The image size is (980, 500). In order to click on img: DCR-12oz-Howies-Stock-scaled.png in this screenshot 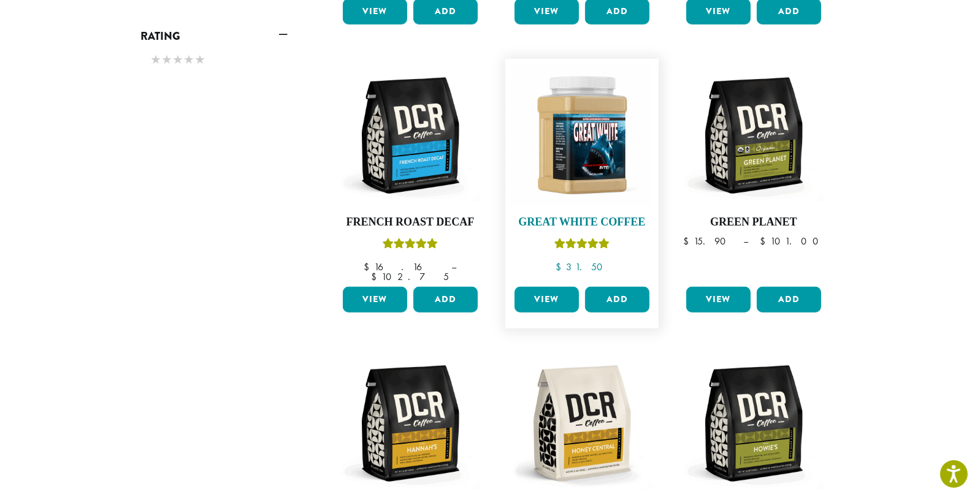, I will do `click(754, 423)`.